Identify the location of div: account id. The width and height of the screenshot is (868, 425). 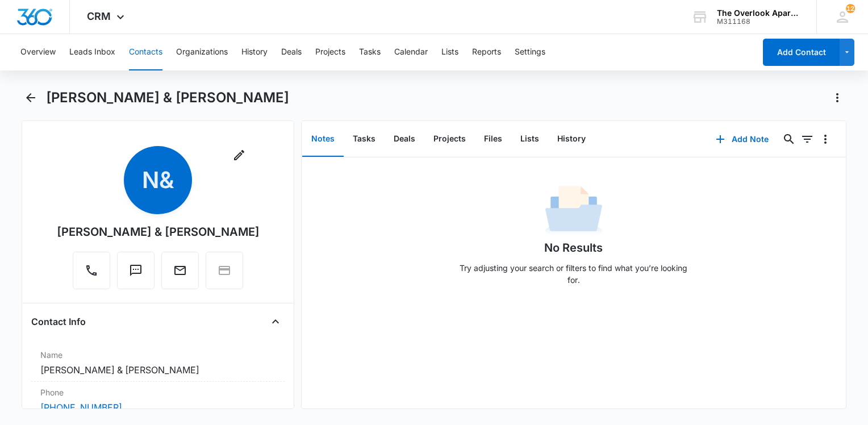
(758, 22).